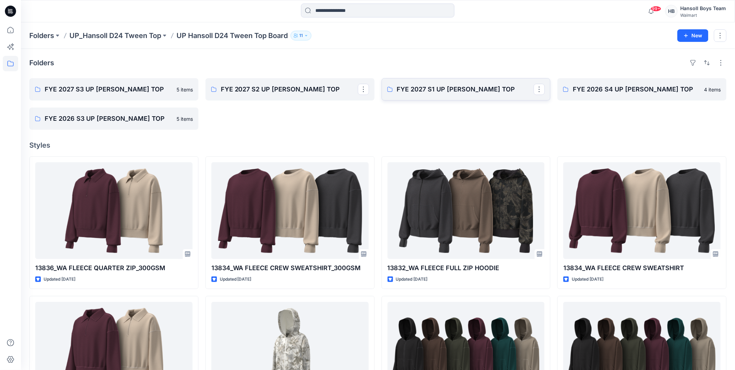 Image resolution: width=735 pixels, height=370 pixels. Describe the element at coordinates (301, 36) in the screenshot. I see `p: 11` at that location.